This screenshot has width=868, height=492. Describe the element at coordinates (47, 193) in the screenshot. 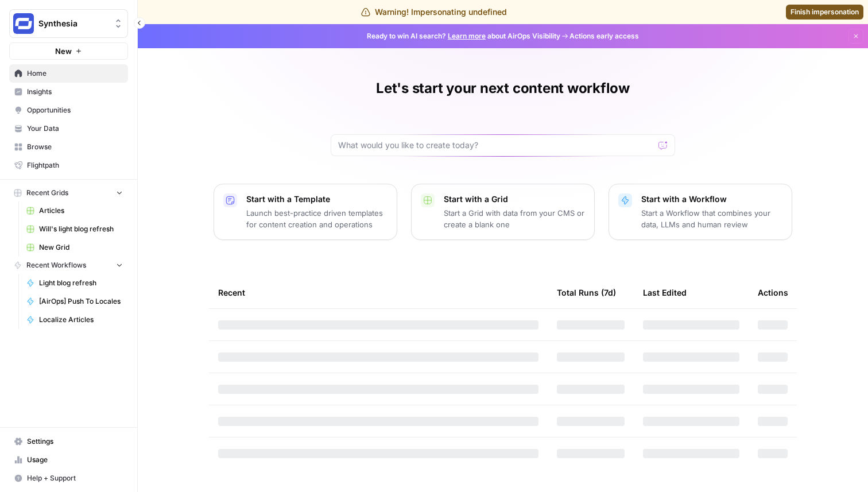

I see `span: Recent Grids` at that location.